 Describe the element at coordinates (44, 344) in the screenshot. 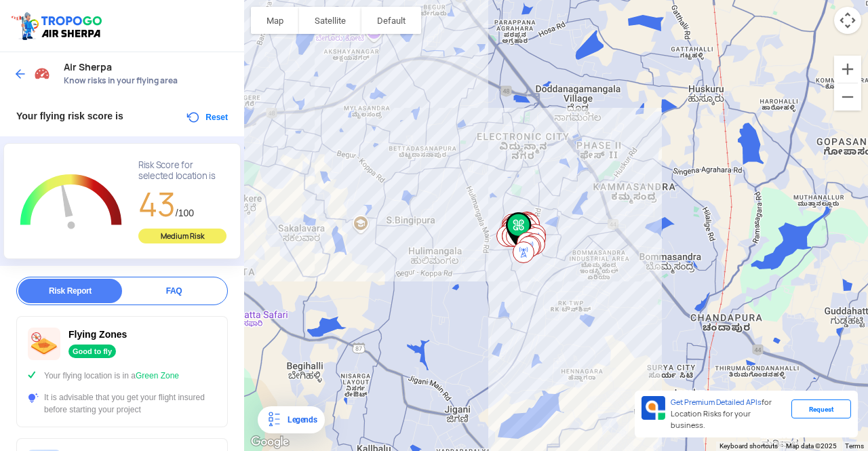

I see `img: ic_nofly.svg` at that location.